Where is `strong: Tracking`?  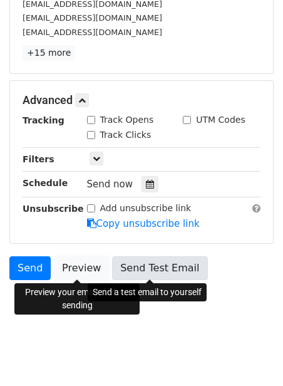 strong: Tracking is located at coordinates (43, 120).